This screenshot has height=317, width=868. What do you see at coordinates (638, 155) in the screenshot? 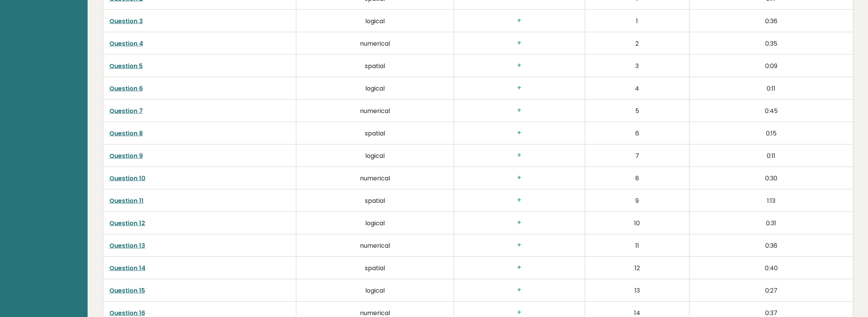
I see `td: 7` at bounding box center [638, 155].